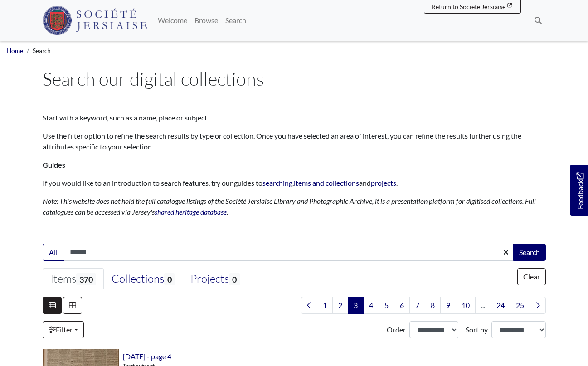 The width and height of the screenshot is (588, 366). Describe the element at coordinates (538, 305) in the screenshot. I see `a: Next page` at that location.